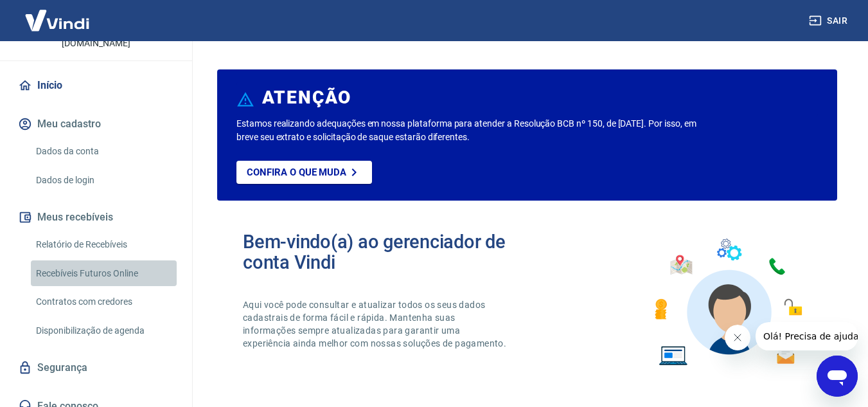  I want to click on p: Confira o que muda, so click(296, 172).